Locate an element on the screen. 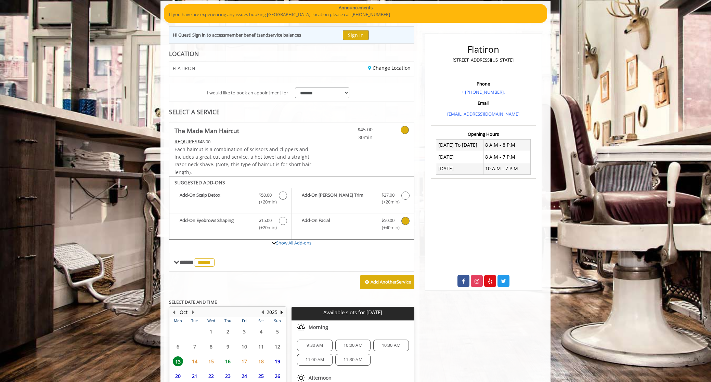  span: Each haircut is a combination of scissors and clippers and includes a great cut and service, a ho... is located at coordinates (243, 161).